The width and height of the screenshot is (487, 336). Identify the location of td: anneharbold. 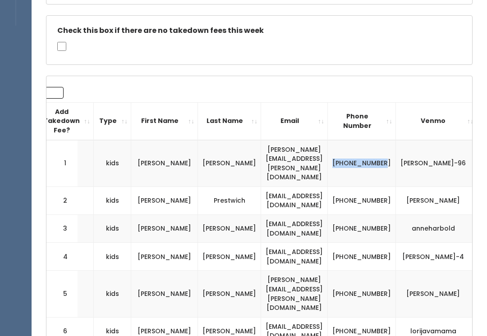
(436, 229).